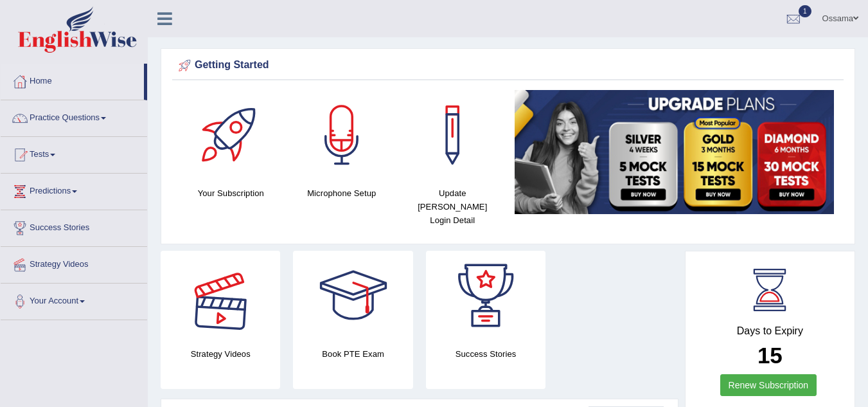  What do you see at coordinates (74, 263) in the screenshot?
I see `a: Strategy Videos` at bounding box center [74, 263].